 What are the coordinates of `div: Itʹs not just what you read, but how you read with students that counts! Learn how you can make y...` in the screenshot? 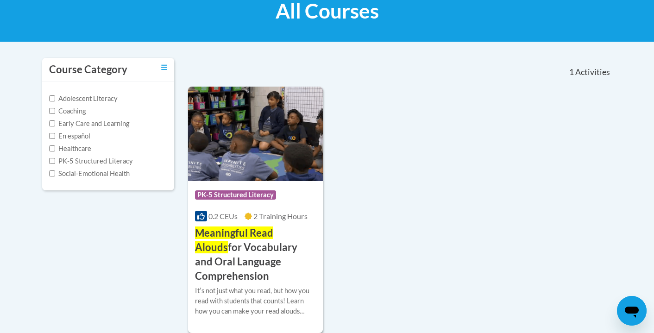 It's located at (255, 301).